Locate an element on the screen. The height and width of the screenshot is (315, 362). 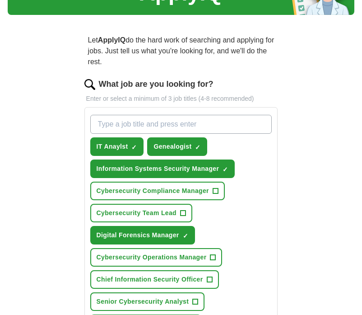
span: Senior Cybersecurity Analyst is located at coordinates (143, 301).